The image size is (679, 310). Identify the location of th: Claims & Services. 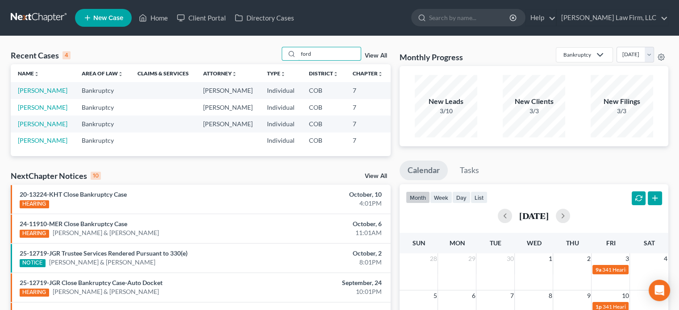
(163, 73).